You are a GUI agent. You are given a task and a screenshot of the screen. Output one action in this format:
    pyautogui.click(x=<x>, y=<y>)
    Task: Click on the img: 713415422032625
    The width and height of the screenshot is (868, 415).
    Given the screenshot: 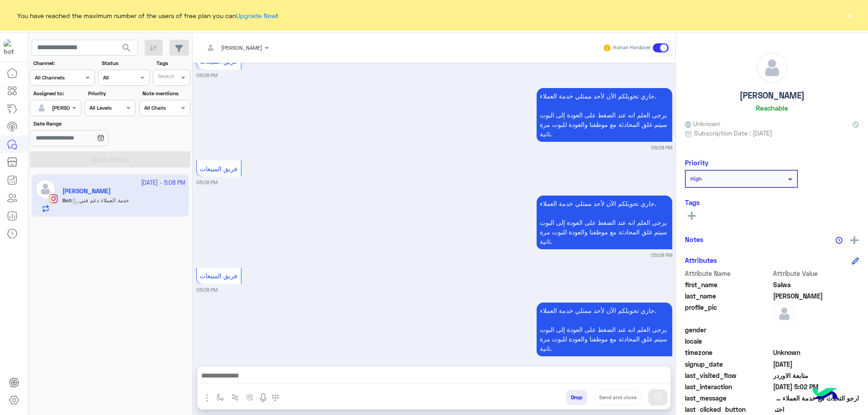 What is the action you would take?
    pyautogui.click(x=12, y=47)
    